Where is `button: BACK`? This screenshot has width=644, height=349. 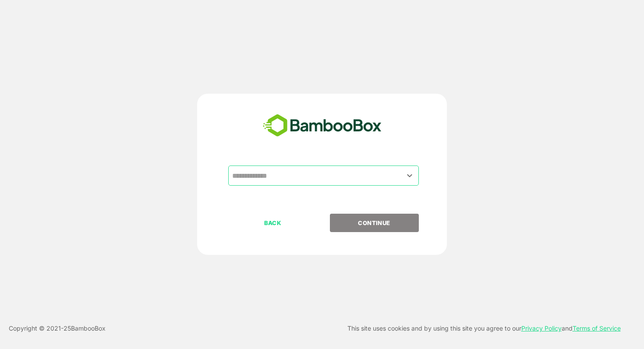
button: BACK is located at coordinates (273, 223).